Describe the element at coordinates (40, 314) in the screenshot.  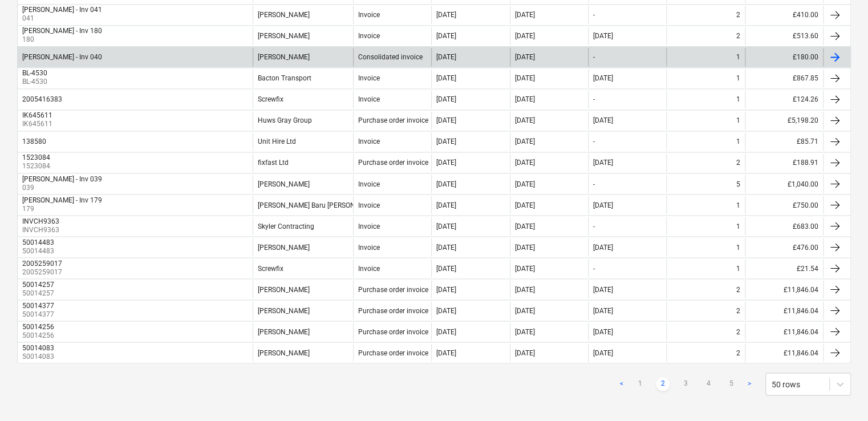
I see `p: 50014377` at that location.